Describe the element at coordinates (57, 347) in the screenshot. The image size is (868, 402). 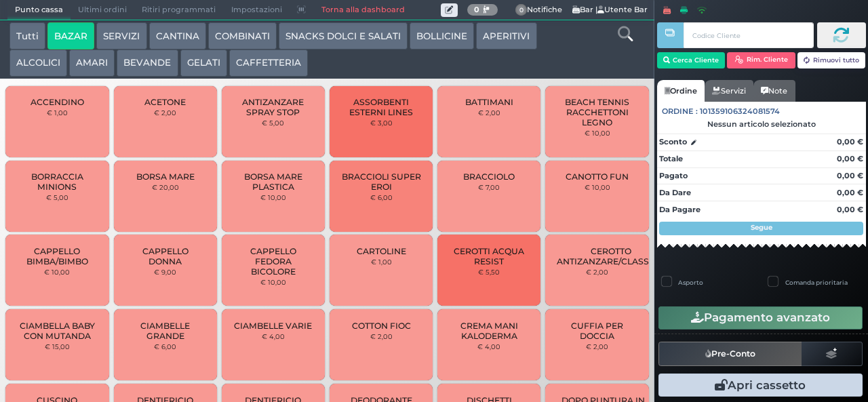
I see `small: € 15,00` at that location.